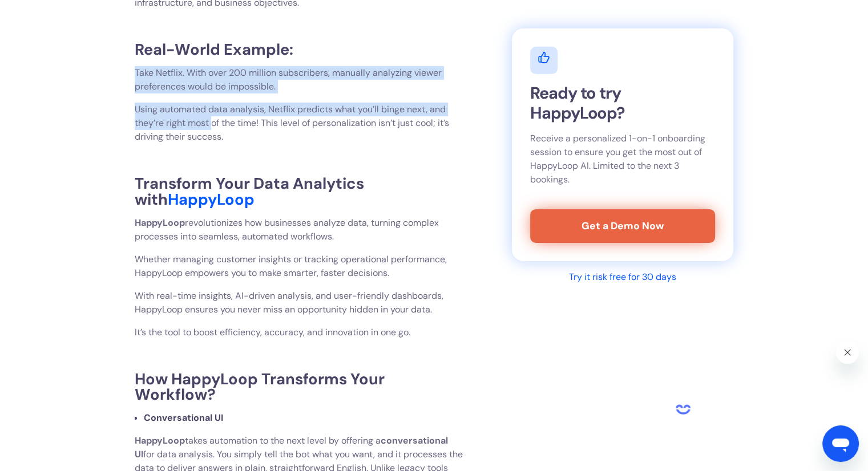 The image size is (868, 471). I want to click on p: Take Netflix. With over 200 million subscribers, manually analyzing viewer preferences would be i..., so click(300, 80).